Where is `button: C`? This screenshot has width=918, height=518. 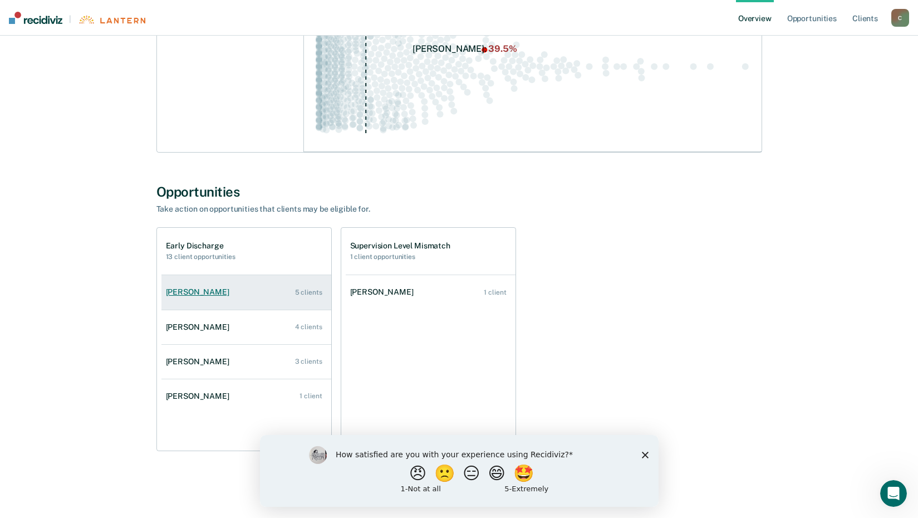 button: C is located at coordinates (900, 18).